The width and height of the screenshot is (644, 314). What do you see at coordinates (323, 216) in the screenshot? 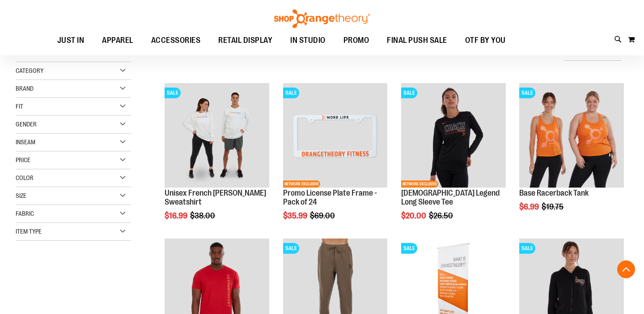
I see `span: $69.00` at bounding box center [323, 216].